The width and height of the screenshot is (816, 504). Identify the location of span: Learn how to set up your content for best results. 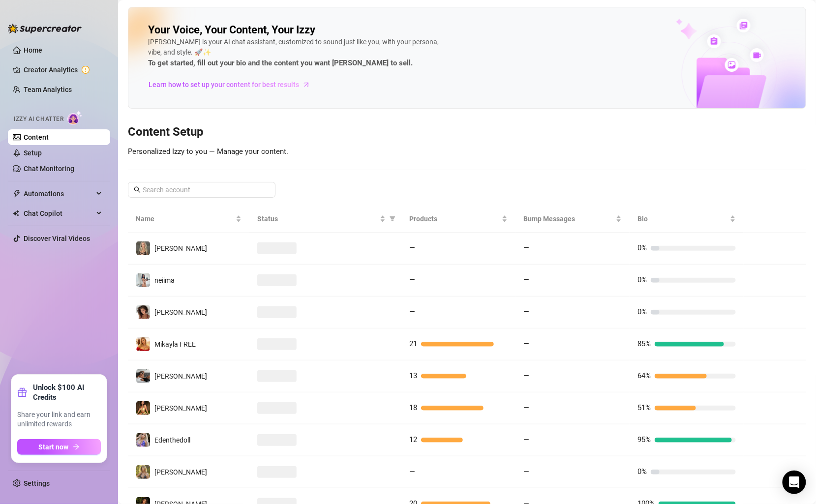
(224, 85).